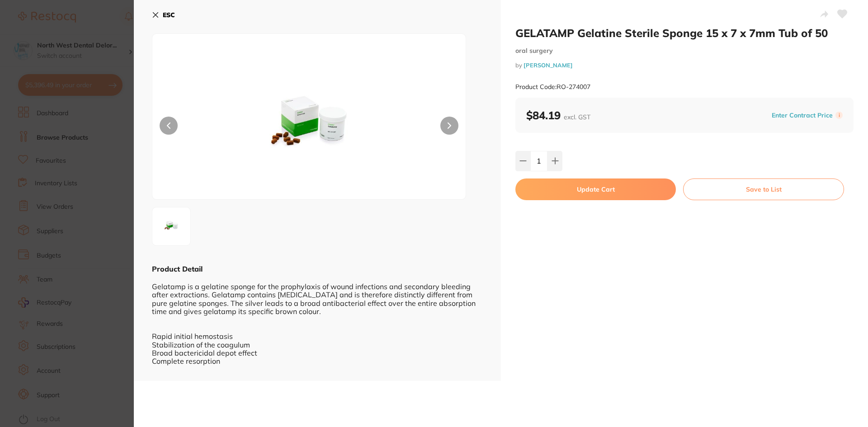  What do you see at coordinates (802, 115) in the screenshot?
I see `button: Enter Contract Price` at bounding box center [802, 115].